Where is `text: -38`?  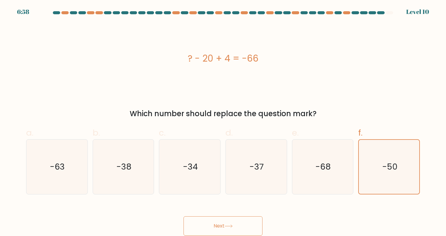 text: -38 is located at coordinates (124, 167).